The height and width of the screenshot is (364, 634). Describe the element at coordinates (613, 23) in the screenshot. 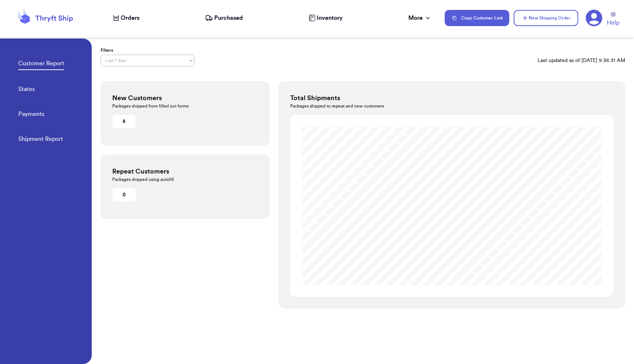

I see `span: Help` at that location.